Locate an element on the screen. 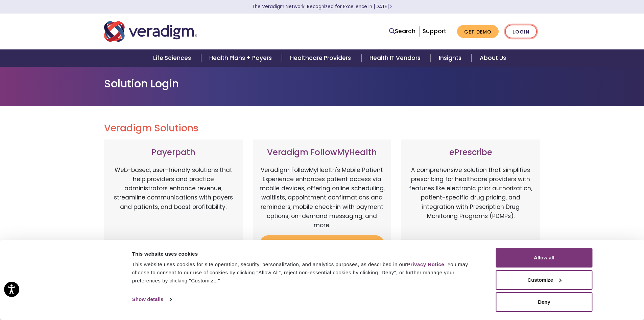 This screenshot has height=320, width=644. a: About Us is located at coordinates (493, 58).